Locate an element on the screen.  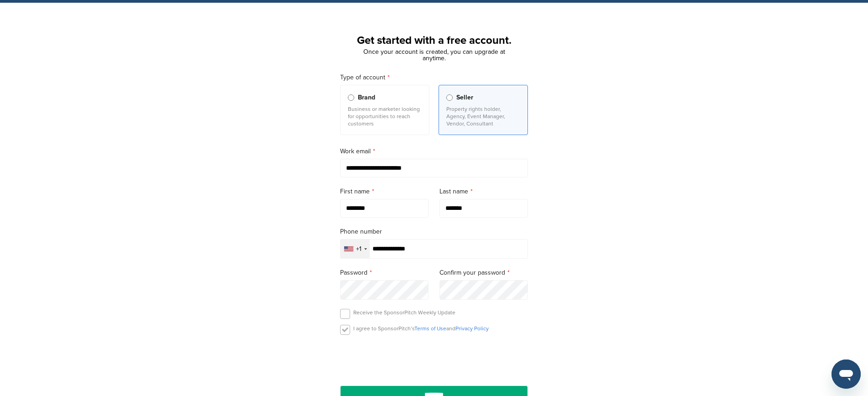
a: Terms of Use is located at coordinates (430, 328).